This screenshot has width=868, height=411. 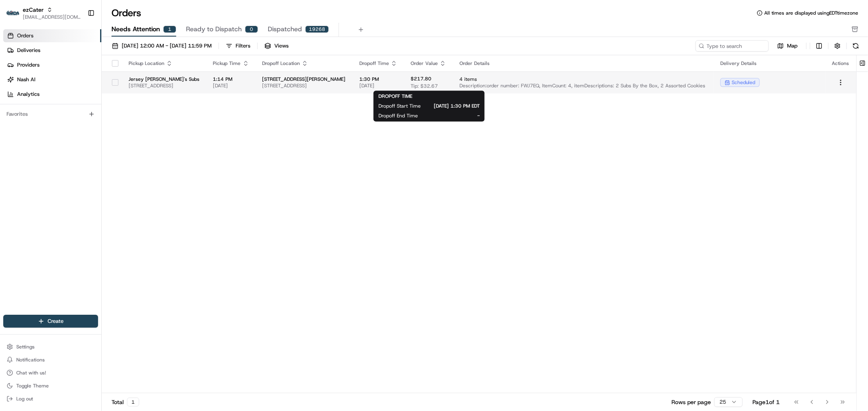 I want to click on span: Tip: $32.67, so click(x=424, y=86).